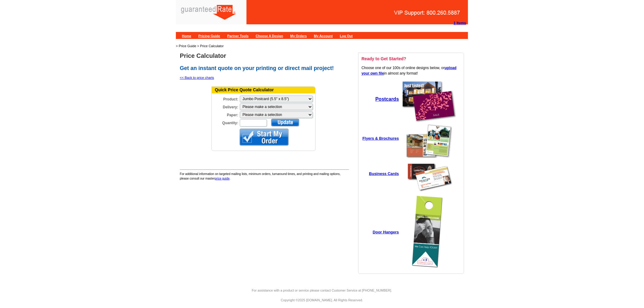 This screenshot has height=308, width=644. Describe the element at coordinates (429, 141) in the screenshot. I see `img: create a flyer` at that location.